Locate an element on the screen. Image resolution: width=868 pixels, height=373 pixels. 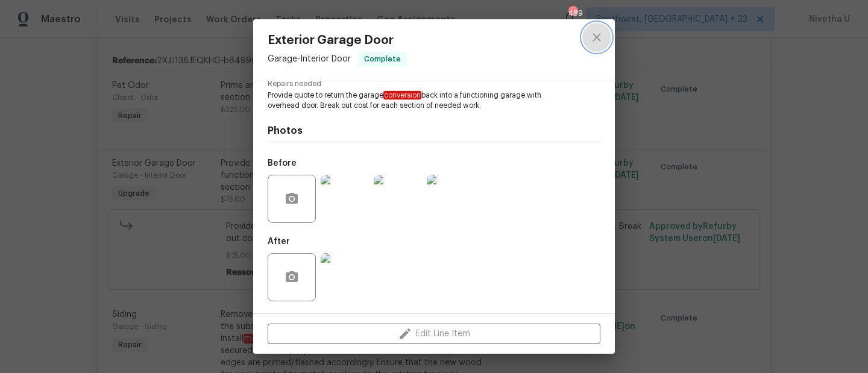
span: Garage - Interior Door is located at coordinates (309, 59).